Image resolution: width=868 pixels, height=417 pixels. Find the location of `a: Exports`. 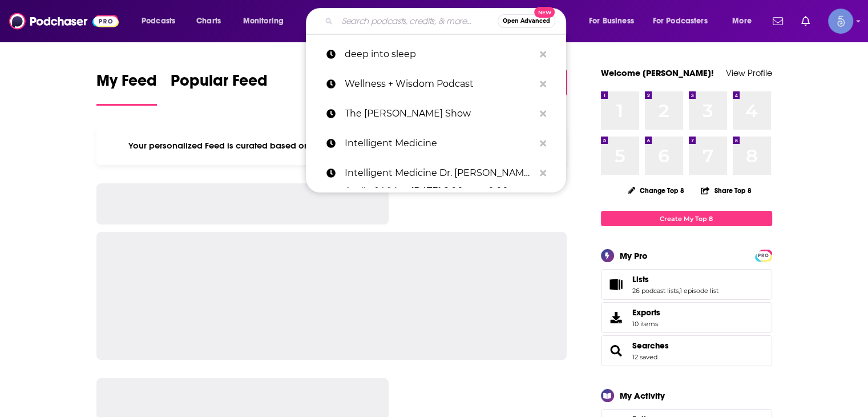

a: Exports is located at coordinates (686, 318).